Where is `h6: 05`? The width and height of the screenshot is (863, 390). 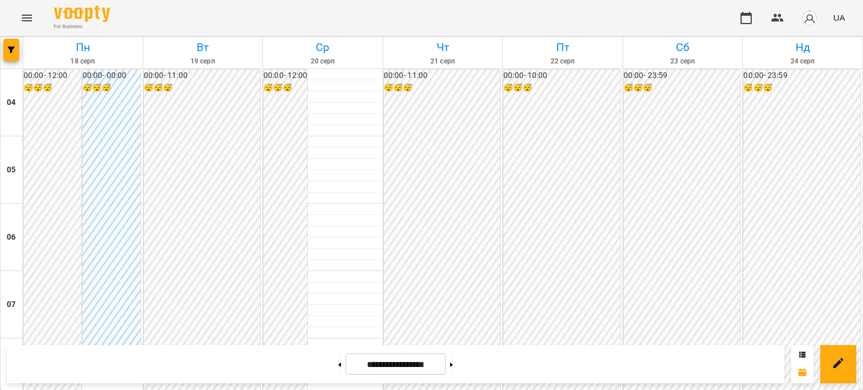 h6: 05 is located at coordinates (11, 170).